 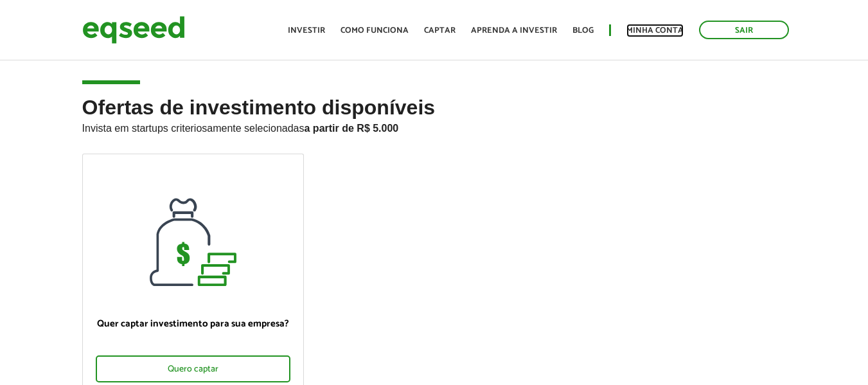 What do you see at coordinates (439, 30) in the screenshot?
I see `a: Captar` at bounding box center [439, 30].